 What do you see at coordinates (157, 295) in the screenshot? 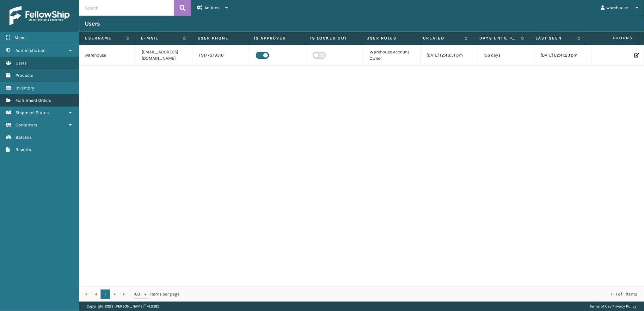
I see `span: items per page` at bounding box center [157, 295].